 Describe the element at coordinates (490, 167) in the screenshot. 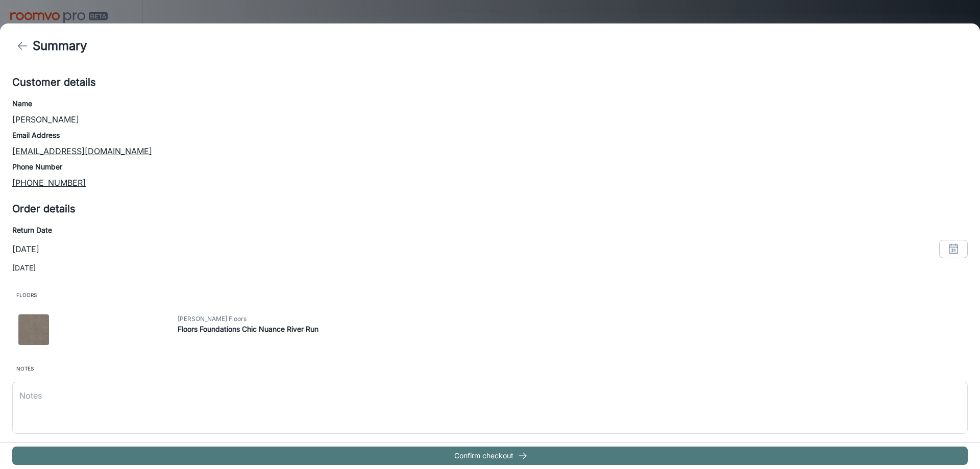

I see `h6: Phone Number` at that location.